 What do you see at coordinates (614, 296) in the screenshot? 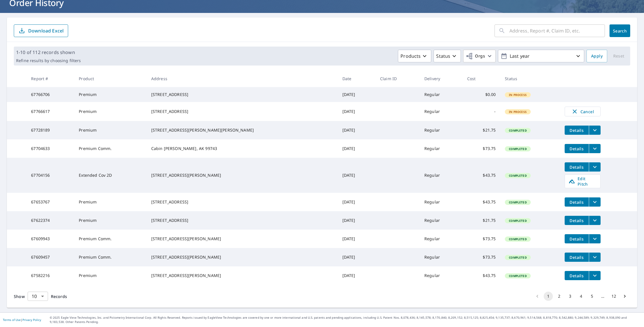
I see `button: Go to page 12` at bounding box center [614, 296].